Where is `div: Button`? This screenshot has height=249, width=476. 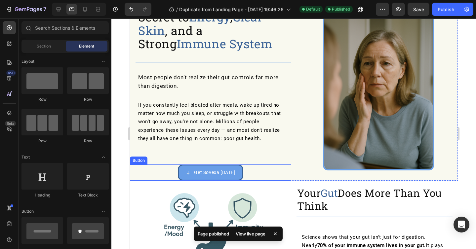 div: Button is located at coordinates (9, 142).